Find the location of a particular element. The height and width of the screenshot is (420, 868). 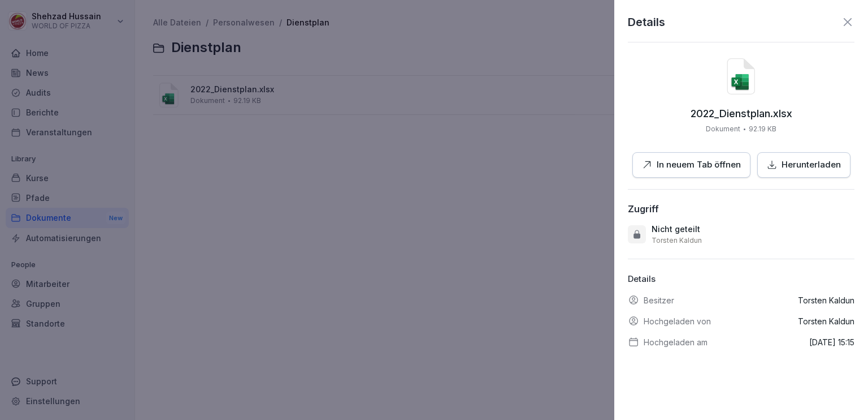

p: Hochgeladen am is located at coordinates (675, 342).